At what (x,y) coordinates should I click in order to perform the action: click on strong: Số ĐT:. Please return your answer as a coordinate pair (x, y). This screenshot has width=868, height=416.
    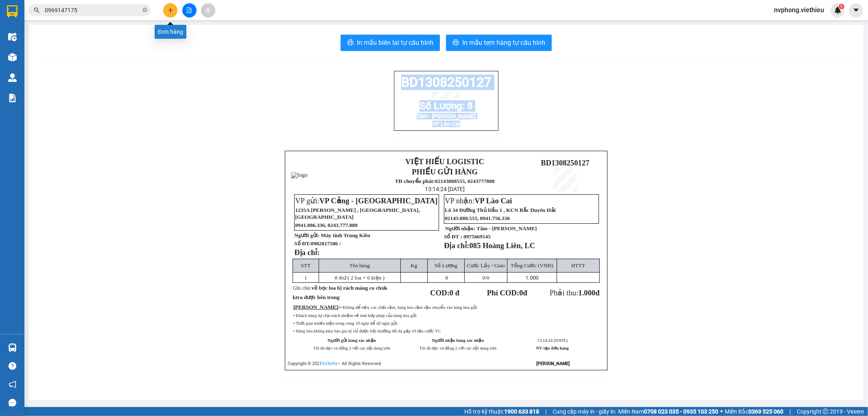
    Looking at the image, I should click on (318, 243).